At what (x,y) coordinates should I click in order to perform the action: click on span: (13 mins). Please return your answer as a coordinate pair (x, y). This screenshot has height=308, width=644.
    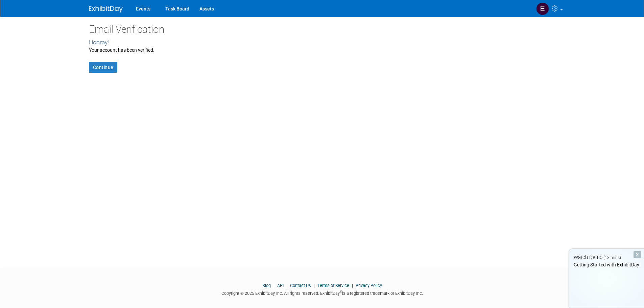
    Looking at the image, I should click on (613, 258).